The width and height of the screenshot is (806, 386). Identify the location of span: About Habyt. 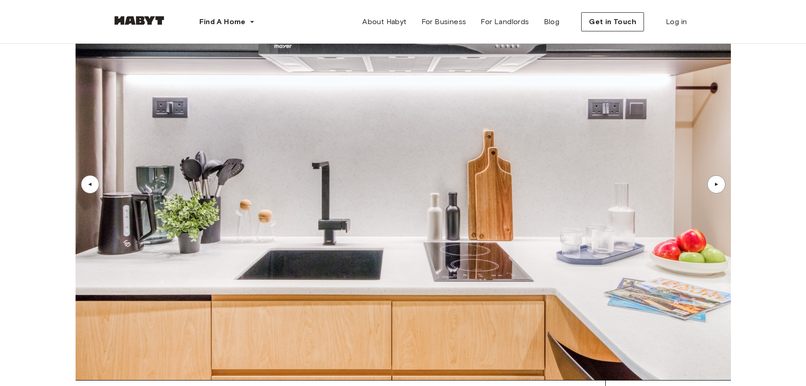
(384, 22).